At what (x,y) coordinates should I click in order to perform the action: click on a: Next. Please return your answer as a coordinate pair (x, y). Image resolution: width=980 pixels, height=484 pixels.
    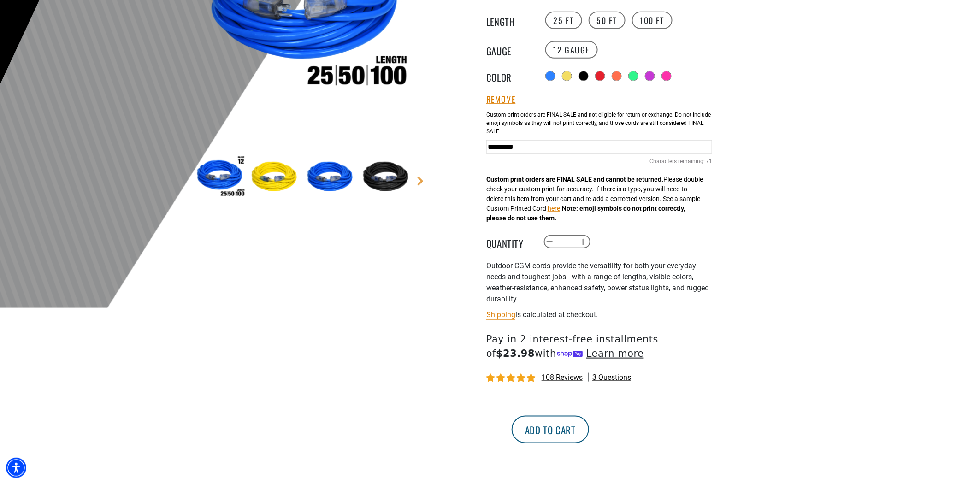
    Looking at the image, I should click on (421, 181).